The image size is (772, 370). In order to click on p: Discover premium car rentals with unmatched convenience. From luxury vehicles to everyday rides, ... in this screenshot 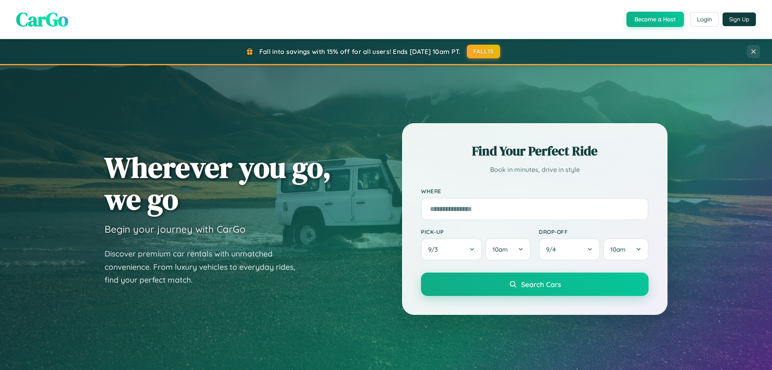, I will do `click(205, 267)`.